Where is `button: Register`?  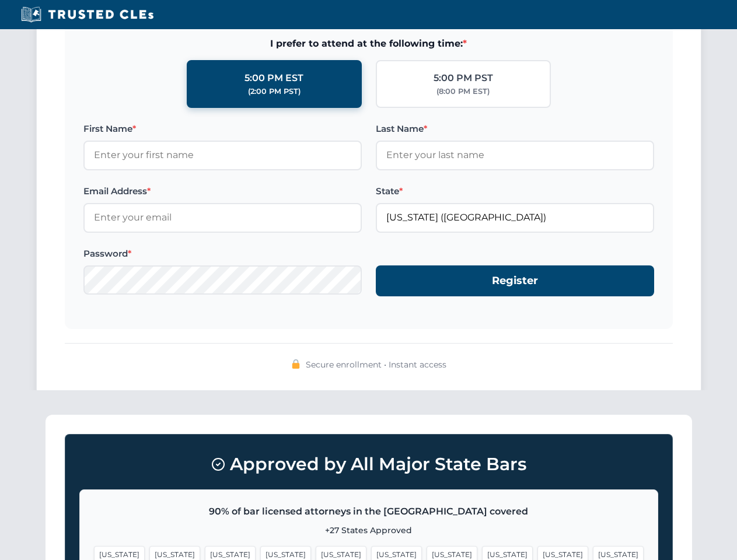
button: Register is located at coordinates (515, 280).